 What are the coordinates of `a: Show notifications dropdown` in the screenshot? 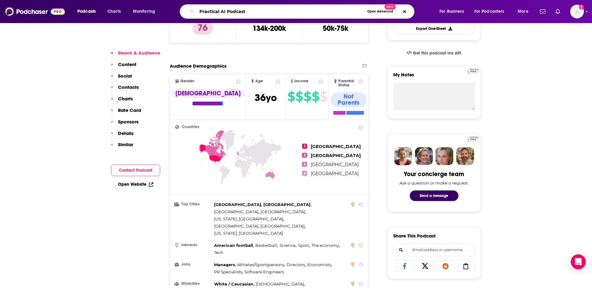 It's located at (557, 12).